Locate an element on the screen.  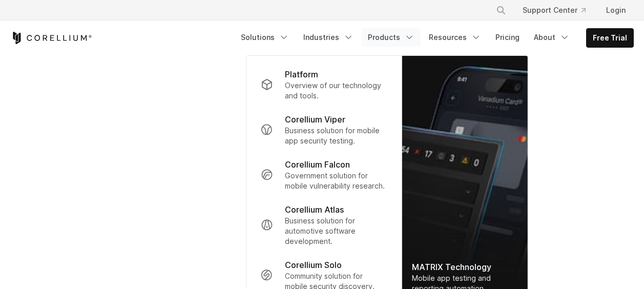
p: Business solution for automotive software development. is located at coordinates (335, 230).